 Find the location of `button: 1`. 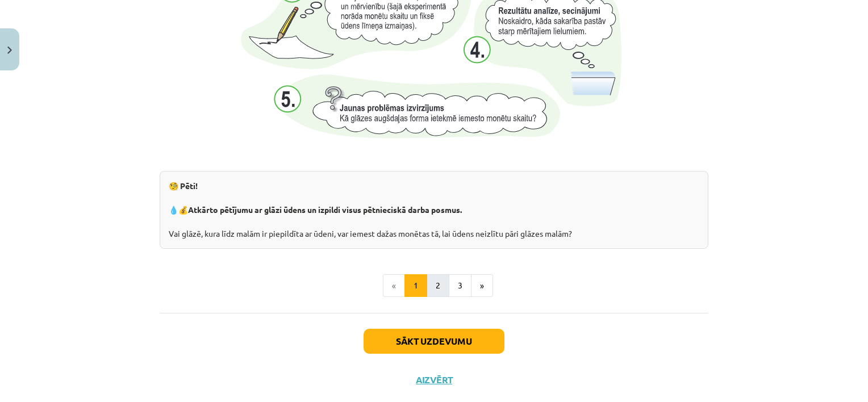

button: 1 is located at coordinates (416, 286).